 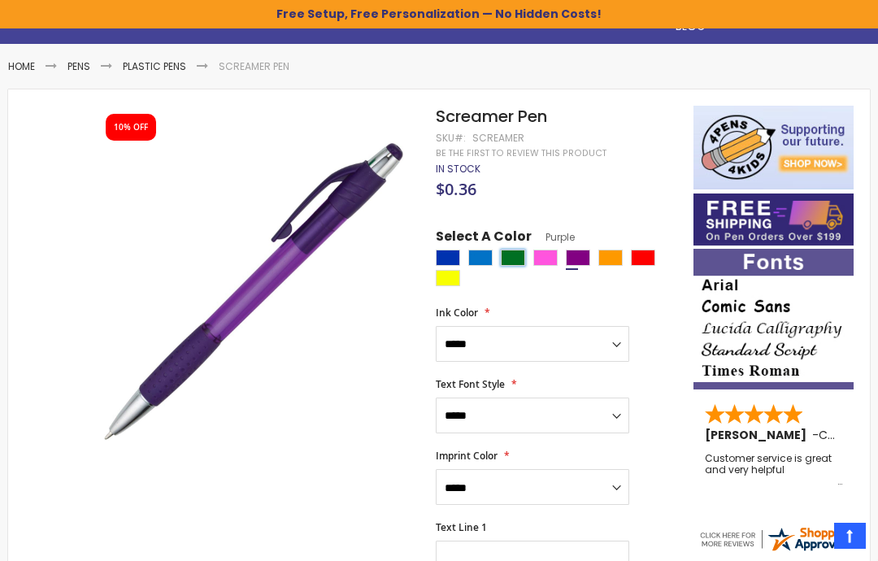 What do you see at coordinates (79, 66) in the screenshot?
I see `a: Pens` at bounding box center [79, 66].